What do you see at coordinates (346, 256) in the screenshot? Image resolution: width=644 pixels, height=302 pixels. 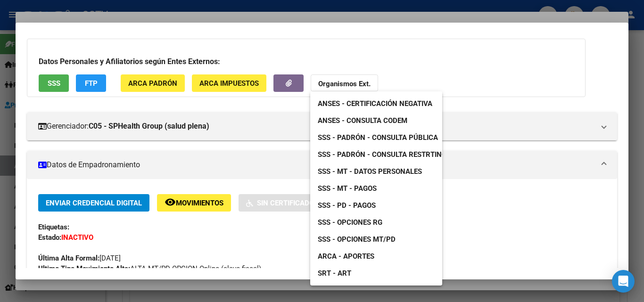 I see `a: ARCA - Aportes` at bounding box center [346, 256].